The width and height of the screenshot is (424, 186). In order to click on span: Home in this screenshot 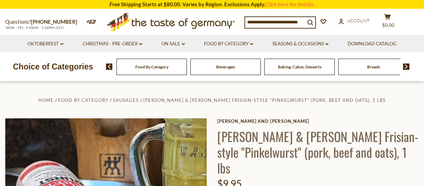, I will do `click(46, 100)`.